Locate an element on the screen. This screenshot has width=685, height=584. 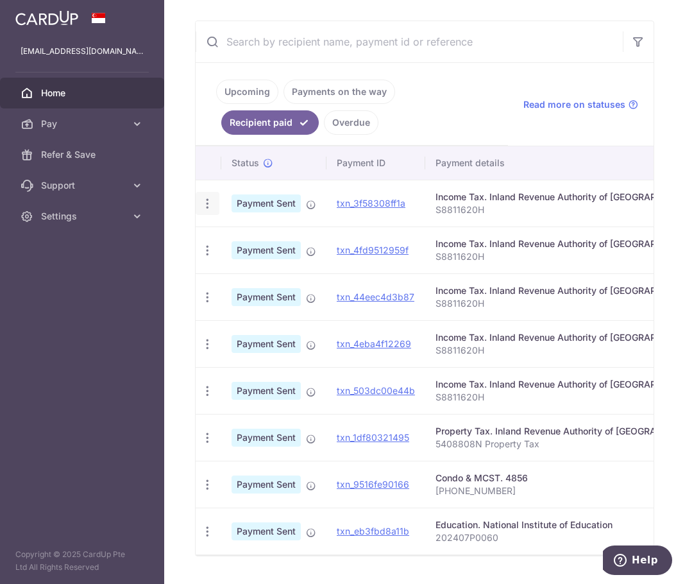
a: txn_eb3fbd8a11b is located at coordinates (373, 530).